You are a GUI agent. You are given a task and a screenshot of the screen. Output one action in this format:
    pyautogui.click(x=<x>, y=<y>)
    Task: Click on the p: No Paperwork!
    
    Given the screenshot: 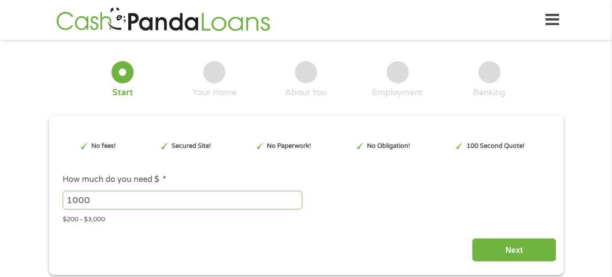 What is the action you would take?
    pyautogui.click(x=289, y=146)
    